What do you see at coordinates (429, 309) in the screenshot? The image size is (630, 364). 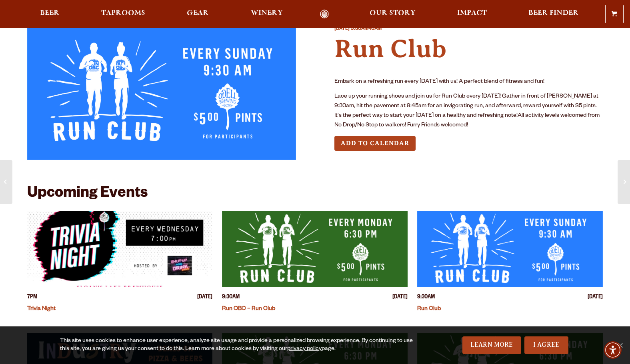 I see `a: Run Club` at bounding box center [429, 309].